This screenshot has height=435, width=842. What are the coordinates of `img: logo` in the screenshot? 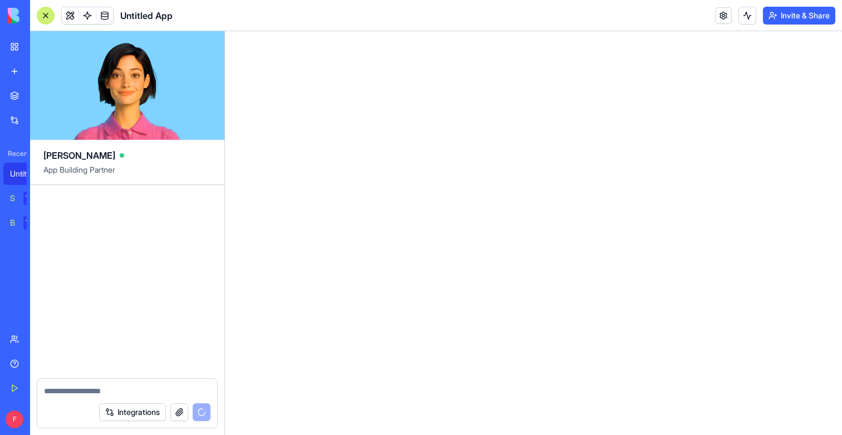 It's located at (42, 16).